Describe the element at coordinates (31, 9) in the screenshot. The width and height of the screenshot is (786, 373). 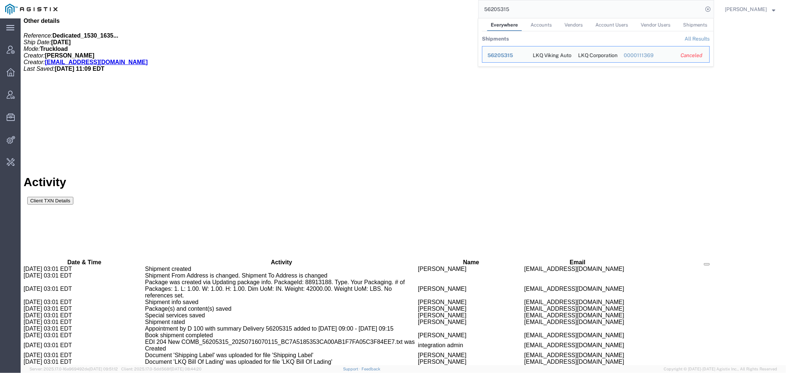
I see `img: logo` at that location.